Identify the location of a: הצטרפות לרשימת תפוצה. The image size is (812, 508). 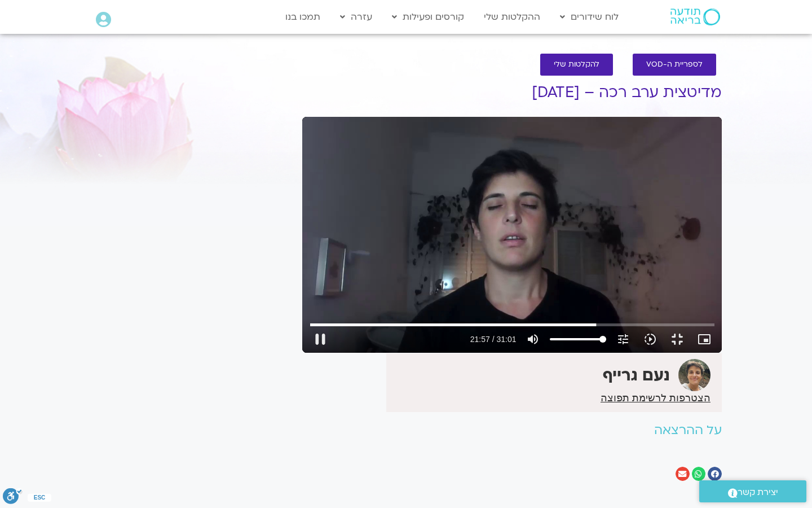
(655, 397).